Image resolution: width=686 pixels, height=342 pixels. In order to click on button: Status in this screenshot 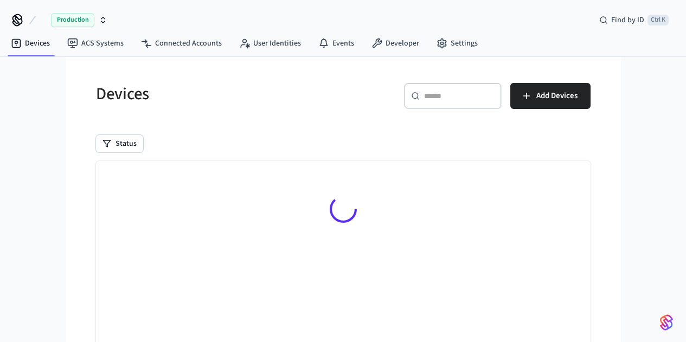, I will do `click(119, 144)`.